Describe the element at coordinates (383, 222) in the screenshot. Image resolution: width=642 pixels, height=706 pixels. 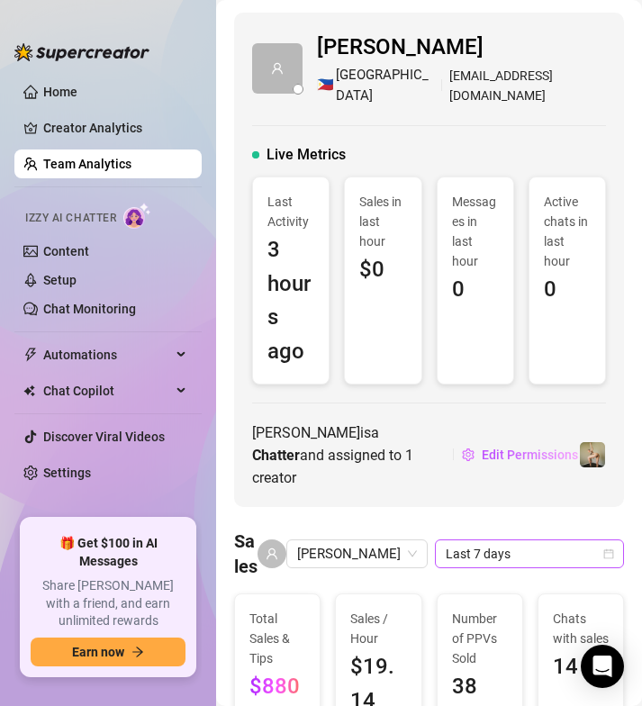
I see `span: Sales in last hour` at that location.